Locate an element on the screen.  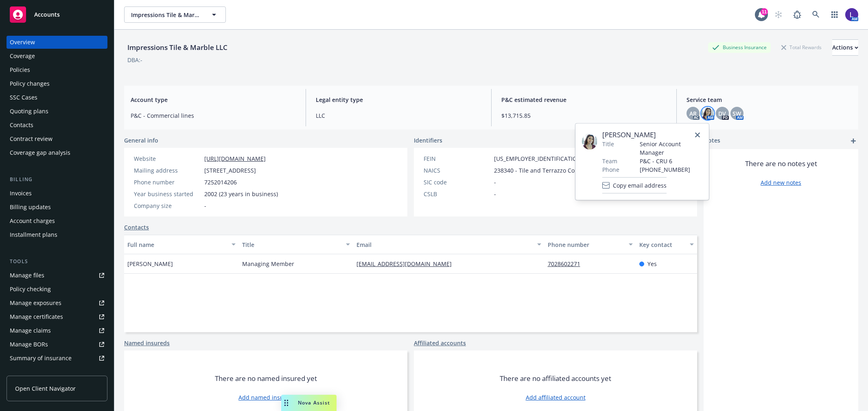
a: Accounts is located at coordinates (57, 15).